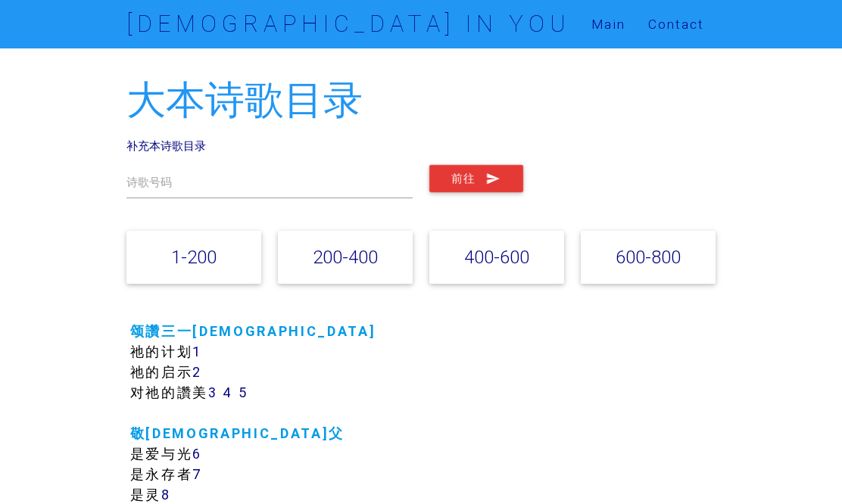  What do you see at coordinates (197, 371) in the screenshot?
I see `a: 2` at bounding box center [197, 371].